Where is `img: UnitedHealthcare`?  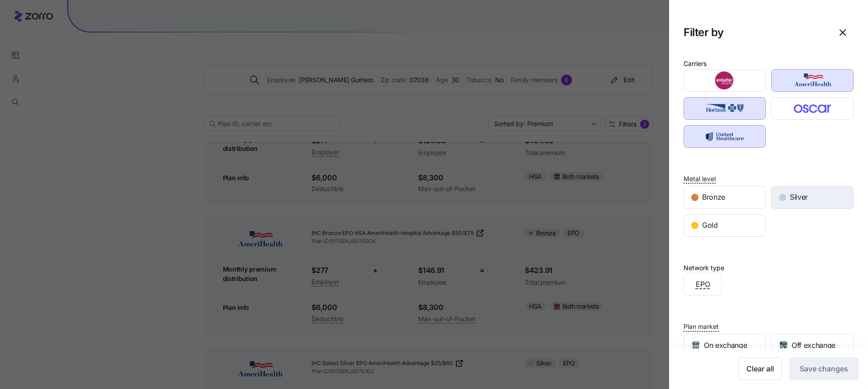 img: UnitedHealthcare is located at coordinates (725, 137).